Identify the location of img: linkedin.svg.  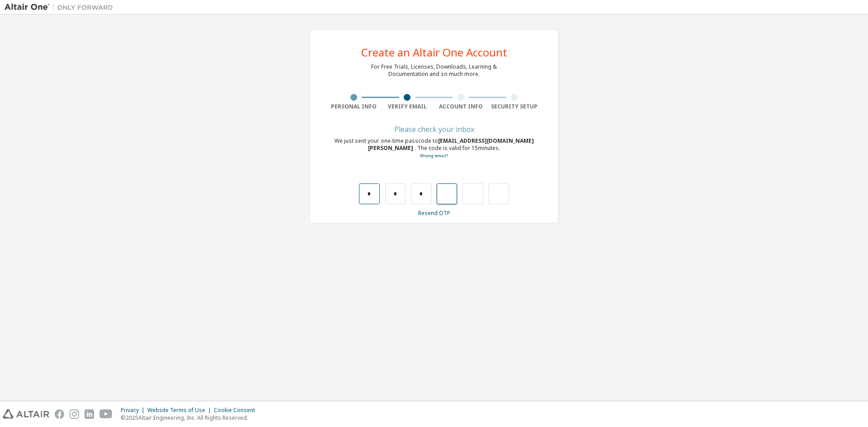
(89, 414).